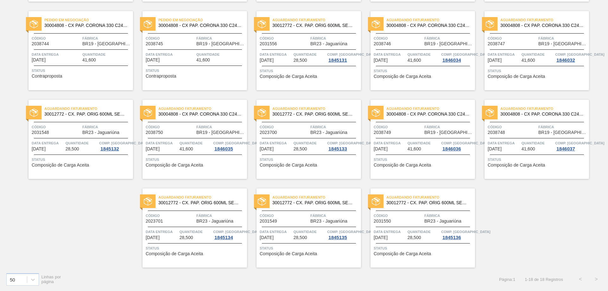  Describe the element at coordinates (381, 60) in the screenshot. I see `span: 13/10/2025` at that location.